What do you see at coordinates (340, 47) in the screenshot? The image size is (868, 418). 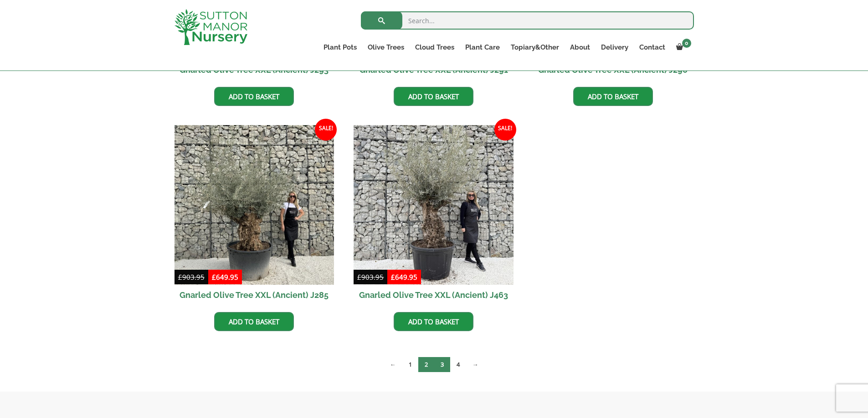 I see `a: Plant Pots` at bounding box center [340, 47].